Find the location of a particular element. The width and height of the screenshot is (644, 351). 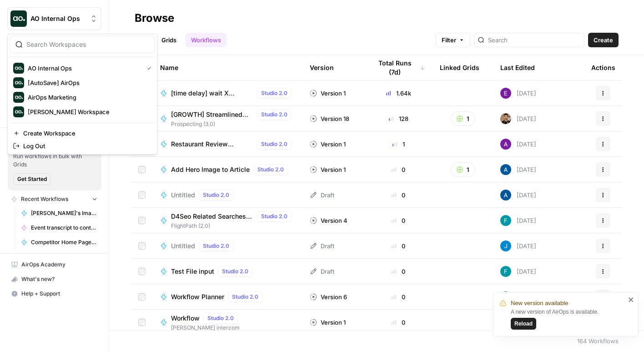

div: Version 6 is located at coordinates (328, 297).